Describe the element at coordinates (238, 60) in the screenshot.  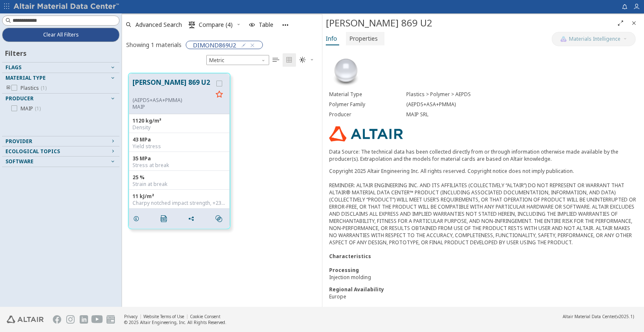
I see `span: Metric` at that location.